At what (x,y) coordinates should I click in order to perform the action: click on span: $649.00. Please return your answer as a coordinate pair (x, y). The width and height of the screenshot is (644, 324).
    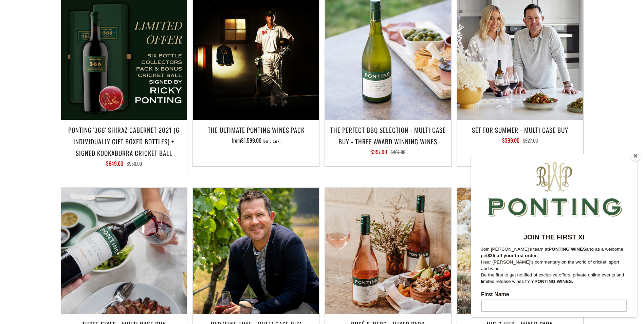
    Looking at the image, I should click on (114, 164).